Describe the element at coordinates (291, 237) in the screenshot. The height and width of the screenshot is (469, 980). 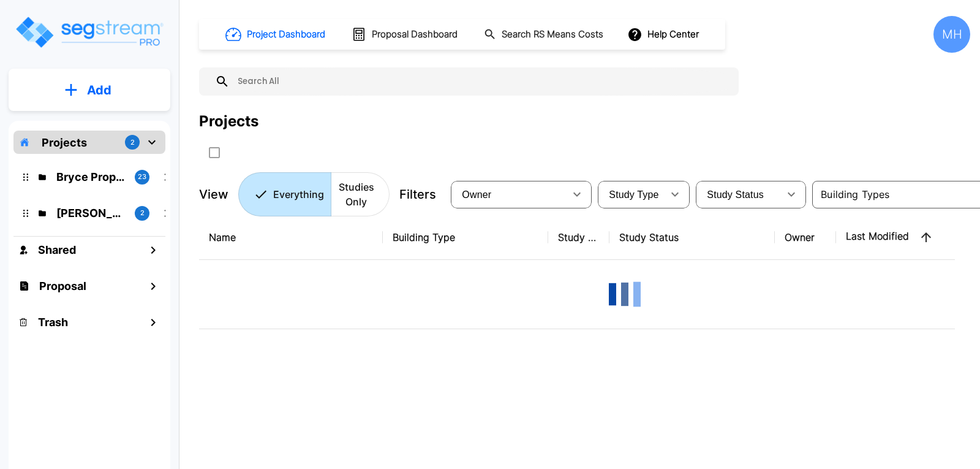
I see `th: Name` at that location.